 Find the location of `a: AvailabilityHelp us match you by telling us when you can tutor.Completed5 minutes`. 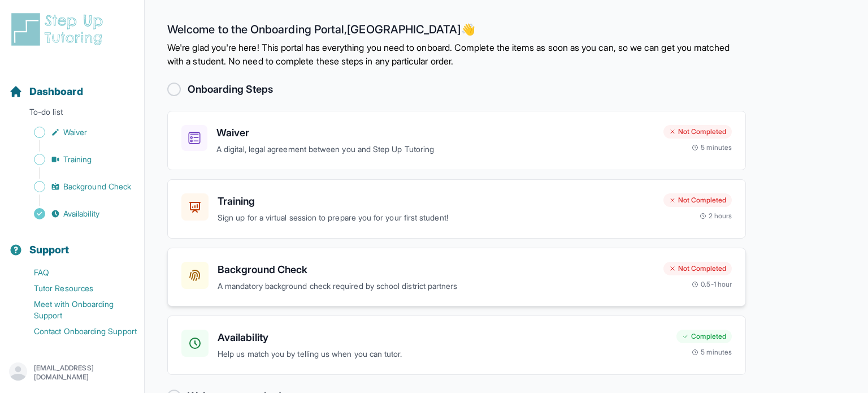

a: AvailabilityHelp us match you by telling us when you can tutor.Completed5 minutes is located at coordinates (457, 345).